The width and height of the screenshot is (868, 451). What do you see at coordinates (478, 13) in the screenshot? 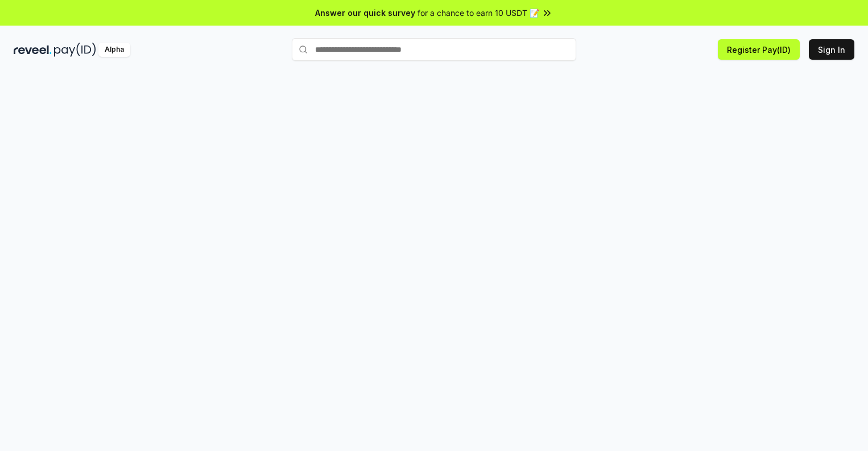
I see `span: for a chance to earn 10 USDT 📝` at bounding box center [478, 13].